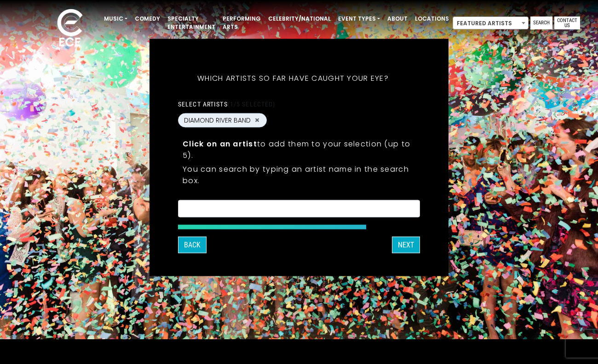 This screenshot has width=598, height=364. What do you see at coordinates (397, 19) in the screenshot?
I see `a: About` at bounding box center [397, 19].